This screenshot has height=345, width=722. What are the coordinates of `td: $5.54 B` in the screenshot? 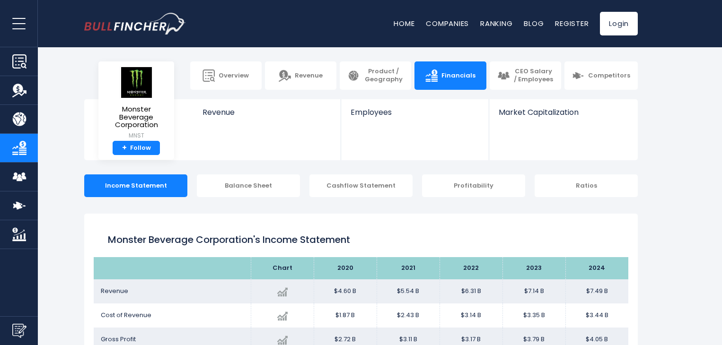 It's located at (408, 291).